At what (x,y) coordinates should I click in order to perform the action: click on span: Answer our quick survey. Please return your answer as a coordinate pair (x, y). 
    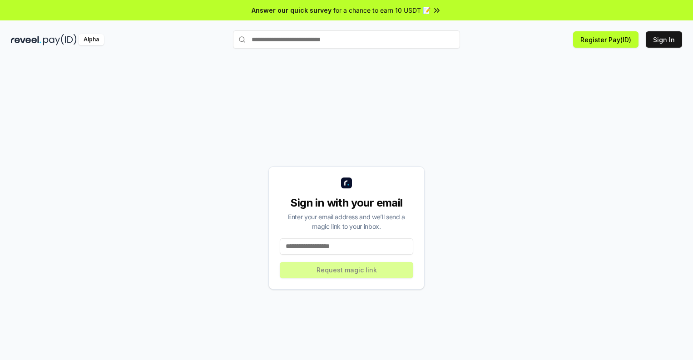
    Looking at the image, I should click on (292, 10).